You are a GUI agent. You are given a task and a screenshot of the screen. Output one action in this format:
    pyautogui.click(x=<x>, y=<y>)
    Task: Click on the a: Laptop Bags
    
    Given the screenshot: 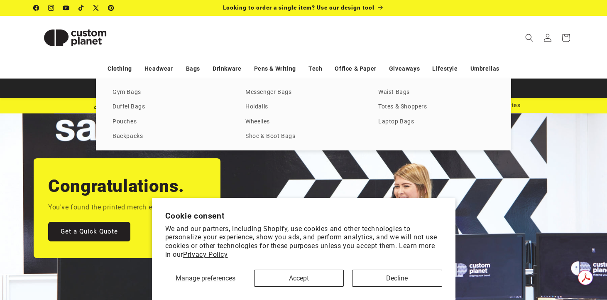 What is the action you would take?
    pyautogui.click(x=436, y=122)
    